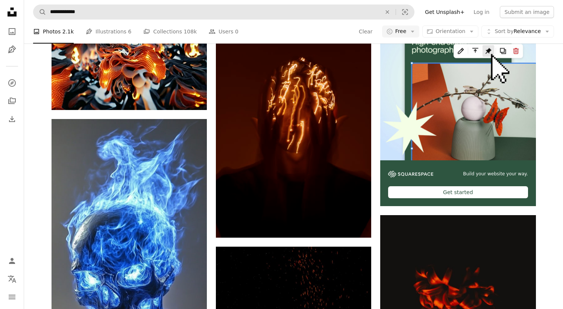  Describe the element at coordinates (401, 32) in the screenshot. I see `span: Free` at that location.